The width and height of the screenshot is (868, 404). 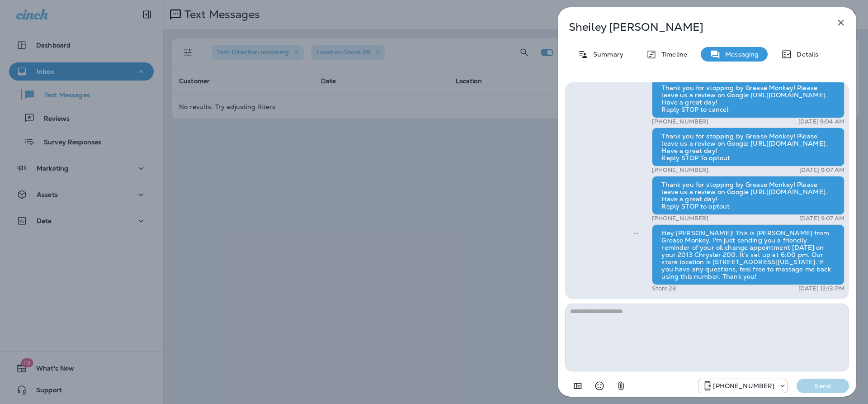 I want to click on p: Messaging, so click(x=740, y=55).